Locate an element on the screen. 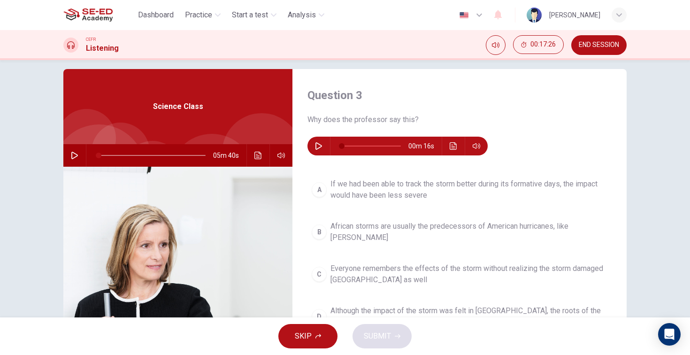  button: CEveryone remembers the effects of the storm without realizing the storm damaged [GEOGRAPHIC_DATA... is located at coordinates (459, 274).